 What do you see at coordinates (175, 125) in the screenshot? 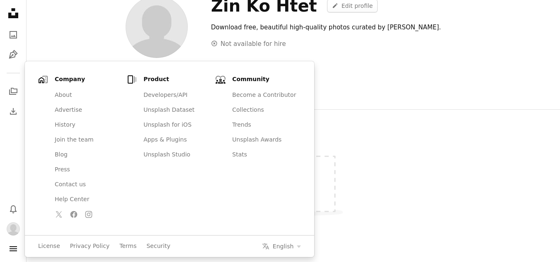
I see `a: Unsplash for iOS` at bounding box center [175, 125].